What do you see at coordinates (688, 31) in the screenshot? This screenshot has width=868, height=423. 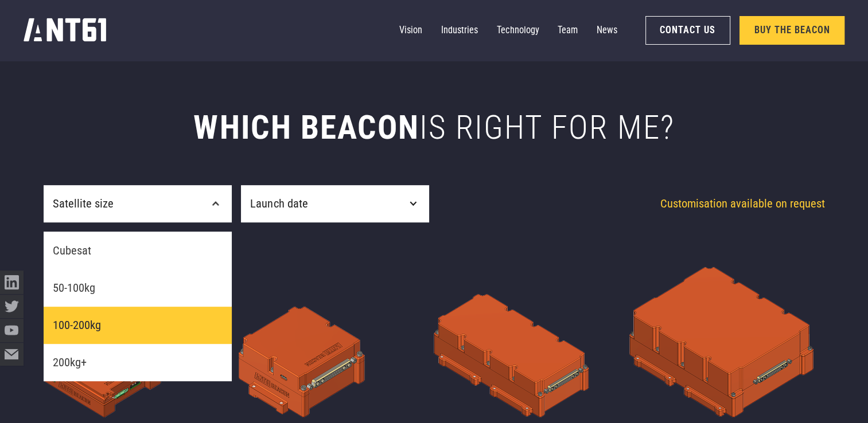 I see `a: Contact Us` at bounding box center [688, 31].